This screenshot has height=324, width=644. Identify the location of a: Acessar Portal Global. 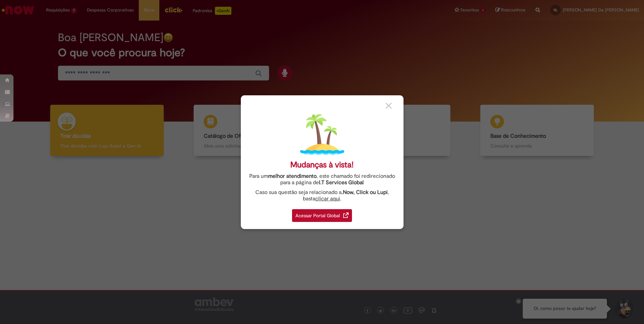
(322, 214).